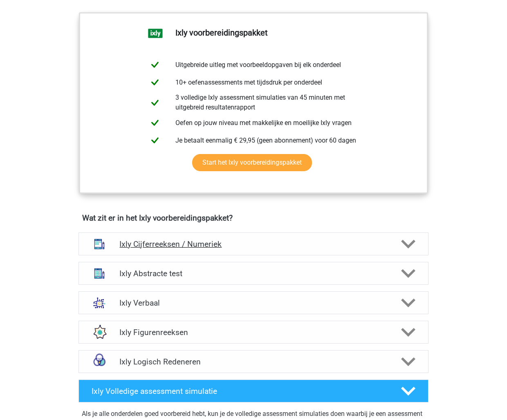 The width and height of the screenshot is (507, 420). Describe the element at coordinates (254, 218) in the screenshot. I see `h4: Wat zit er in het Ixly voorbereidingspakket?` at that location.